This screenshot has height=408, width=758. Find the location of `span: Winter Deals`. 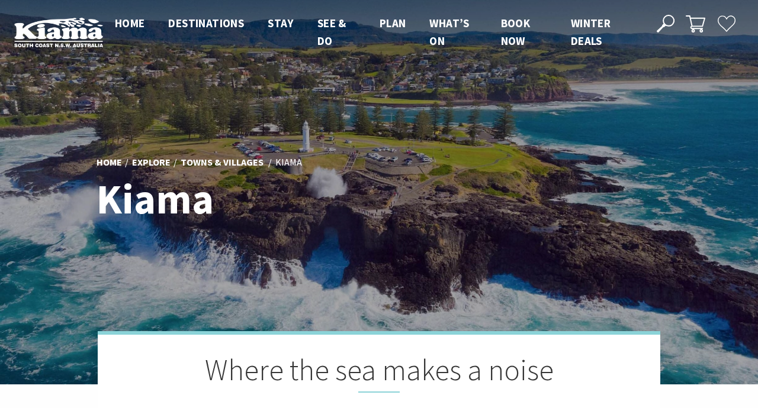

span: Winter Deals is located at coordinates (590, 32).